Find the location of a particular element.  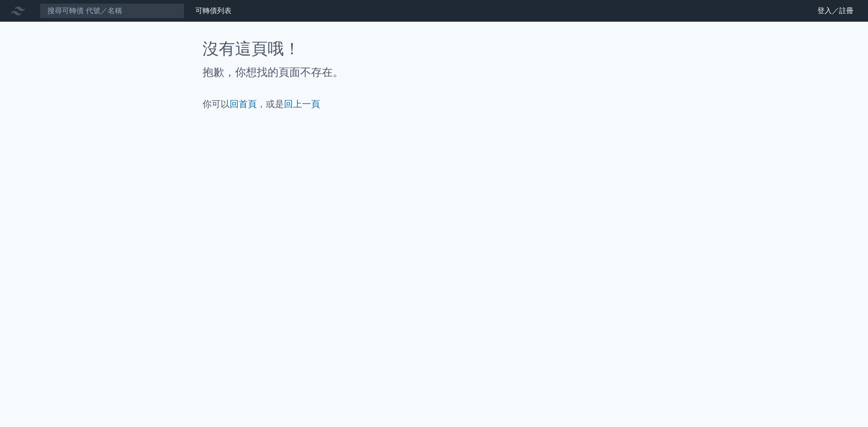

h1: 沒有這頁哦！ is located at coordinates (434, 49).